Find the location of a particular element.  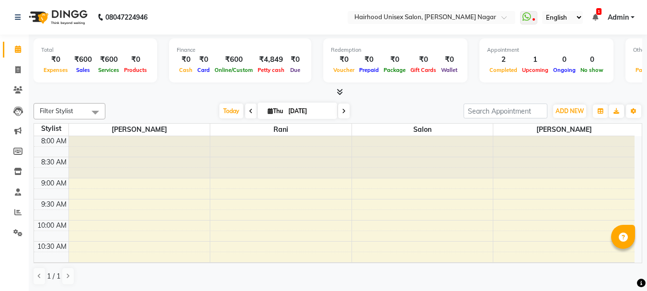

input: 2025-09-04 is located at coordinates (309, 111).